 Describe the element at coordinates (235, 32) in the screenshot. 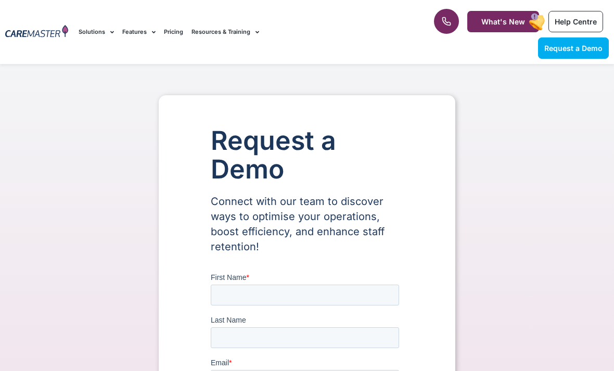

I see `nav: Menu` at that location.